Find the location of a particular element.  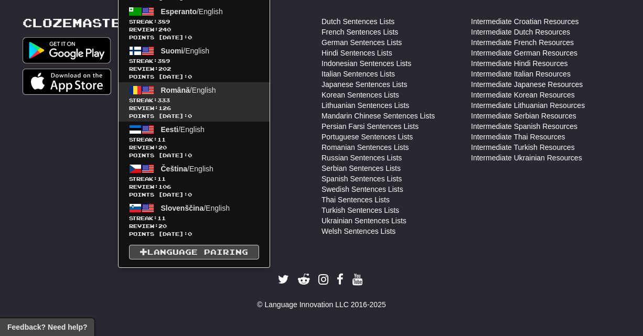

a: Welsh Sentences Lists is located at coordinates (358, 231).